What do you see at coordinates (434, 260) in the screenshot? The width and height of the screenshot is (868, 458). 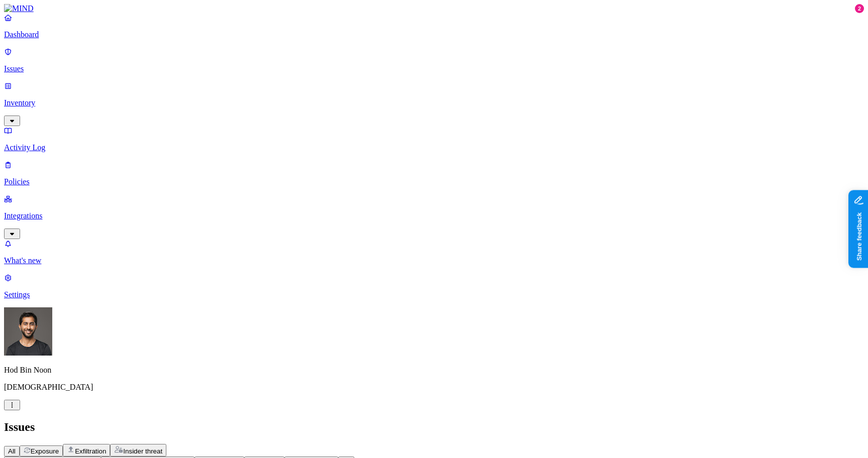 I see `p: What's new` at bounding box center [434, 260].